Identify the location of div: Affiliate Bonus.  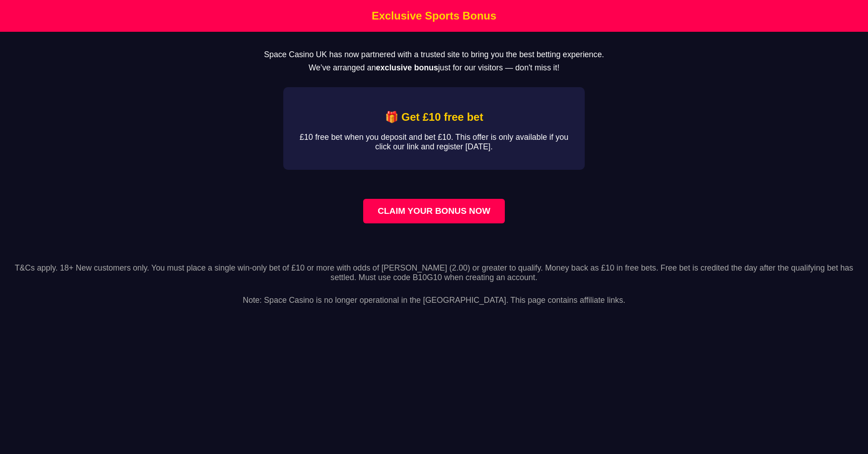
(434, 128).